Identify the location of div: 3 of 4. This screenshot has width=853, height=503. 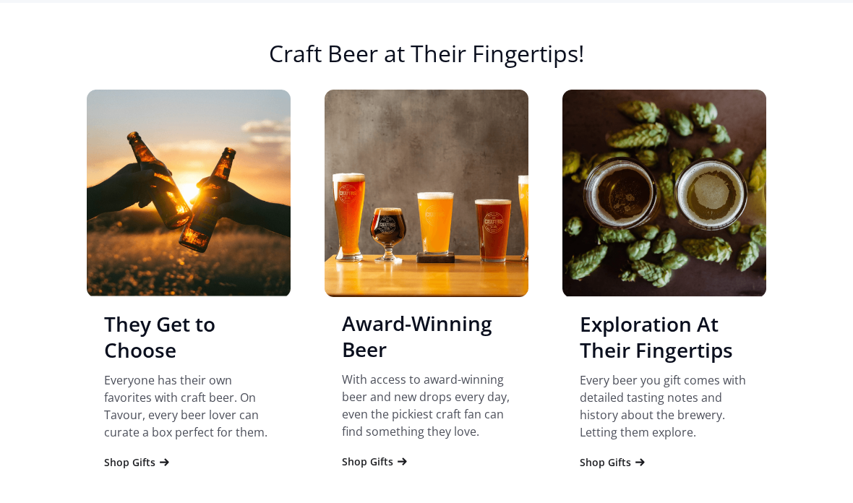
(665, 287).